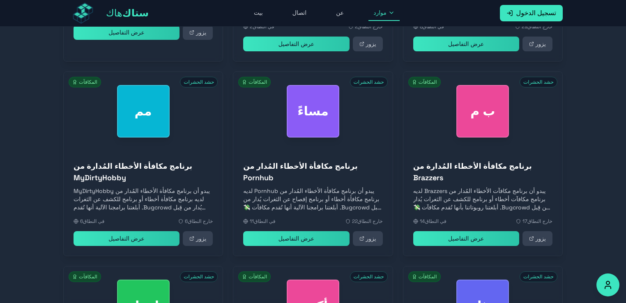 The height and width of the screenshot is (303, 626). I want to click on font: برنامج مكافأة الأخطاء المُدارة من Brazzers, so click(472, 172).